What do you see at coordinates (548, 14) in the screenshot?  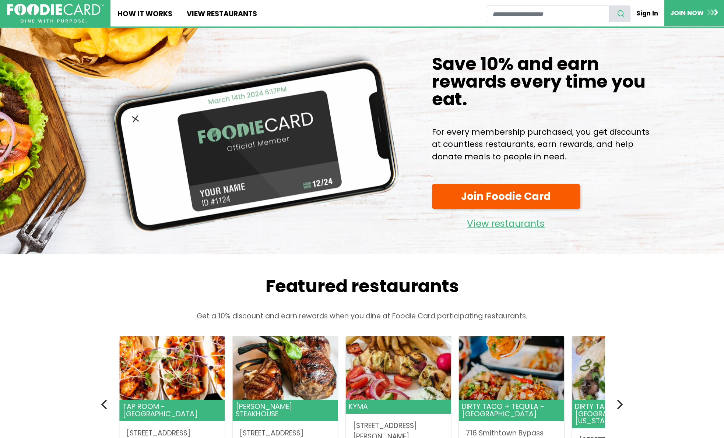 I see `input: restaurant search` at bounding box center [548, 14].